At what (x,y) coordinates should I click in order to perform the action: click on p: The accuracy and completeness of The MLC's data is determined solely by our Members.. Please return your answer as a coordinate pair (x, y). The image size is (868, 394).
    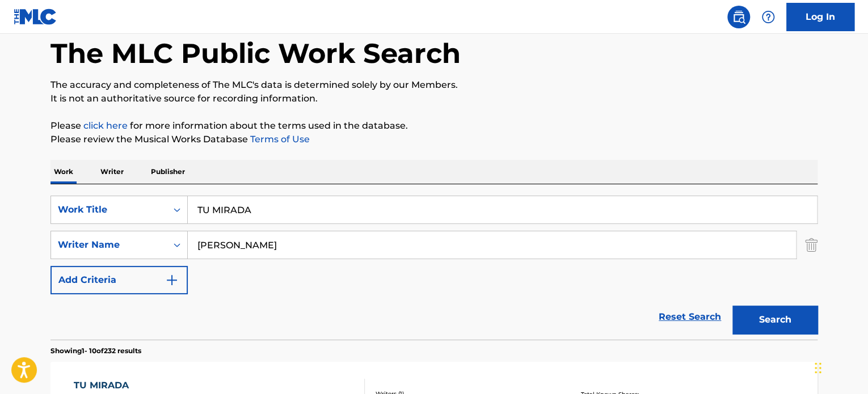
    Looking at the image, I should click on (434, 85).